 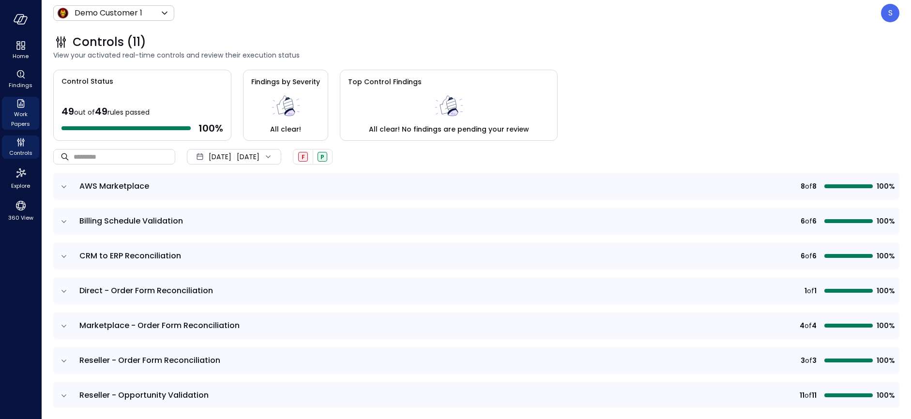 I want to click on p: S, so click(x=891, y=13).